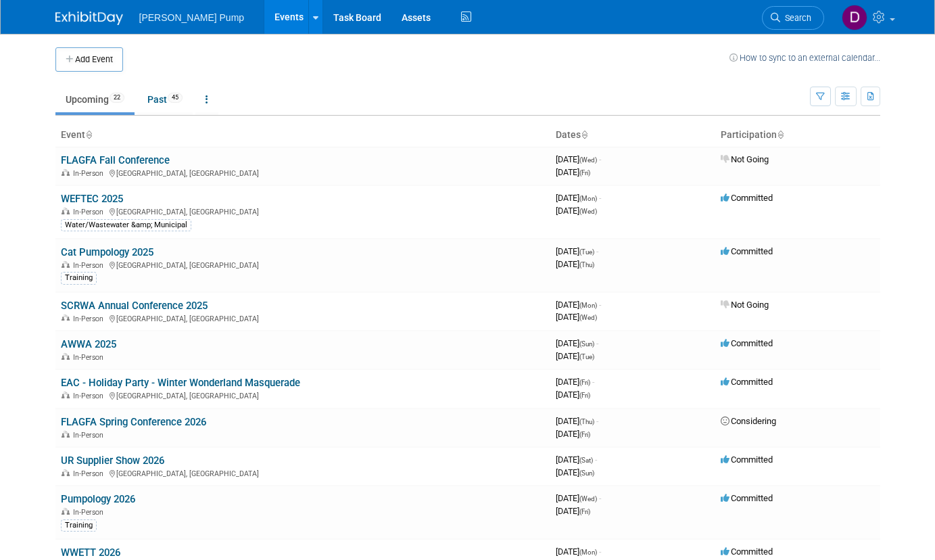 This screenshot has height=560, width=935. What do you see at coordinates (794, 17) in the screenshot?
I see `a: Search` at bounding box center [794, 17].